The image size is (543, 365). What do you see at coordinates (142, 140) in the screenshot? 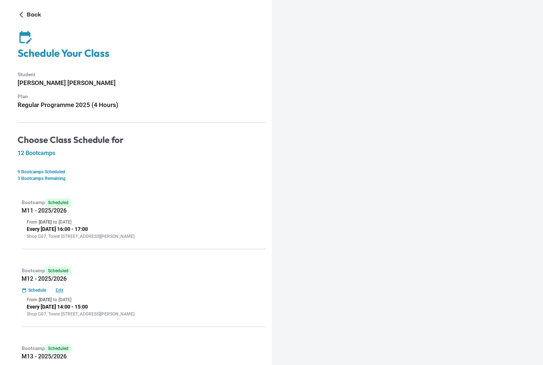
I see `h4: Choose Class Schedule for` at bounding box center [142, 140].